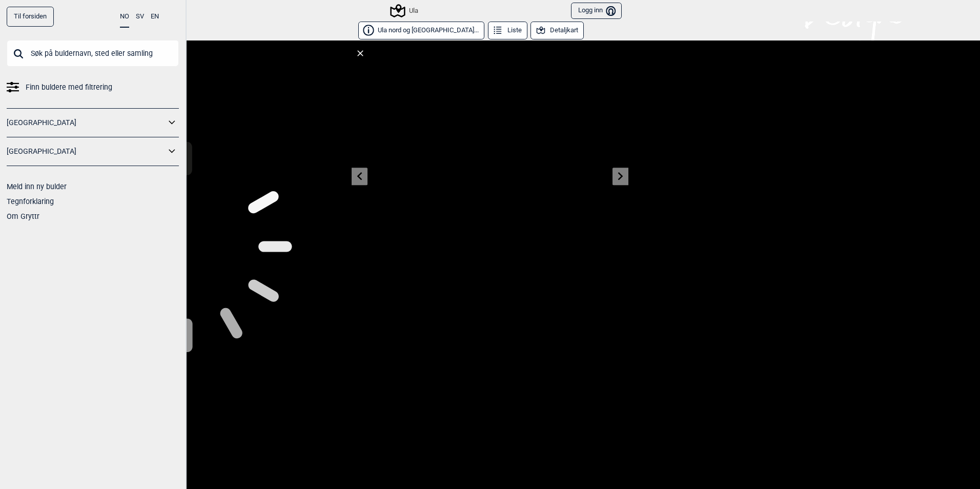 This screenshot has height=489, width=980. What do you see at coordinates (93, 54) in the screenshot?
I see `input: Søk på buldernavn, sted eller samling` at bounding box center [93, 54].